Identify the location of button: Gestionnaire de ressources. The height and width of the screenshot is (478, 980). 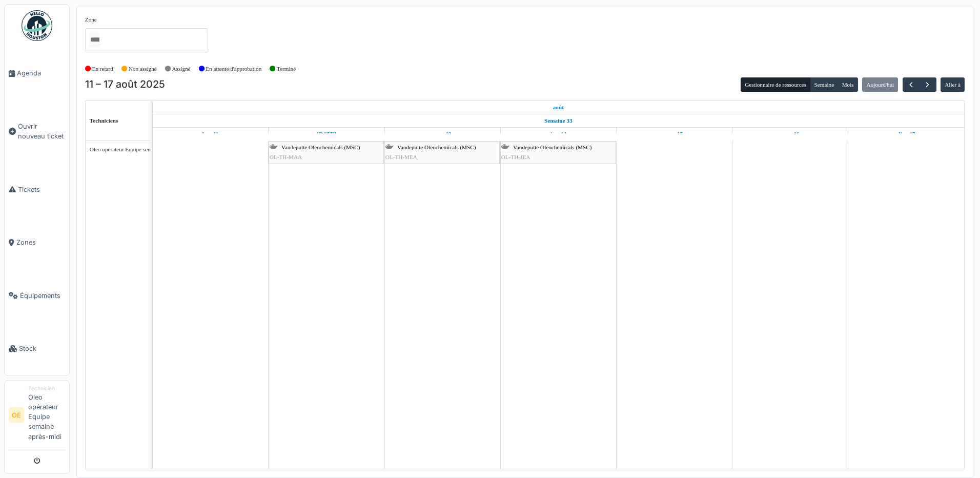
(776, 85).